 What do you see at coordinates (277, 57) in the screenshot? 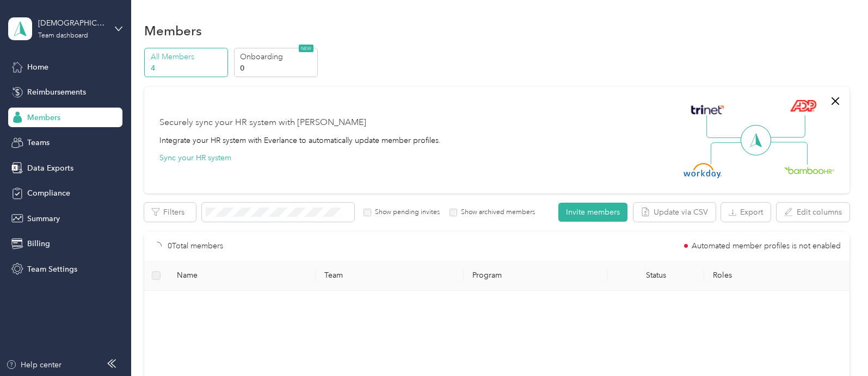
I see `p: Onboarding` at bounding box center [277, 57].